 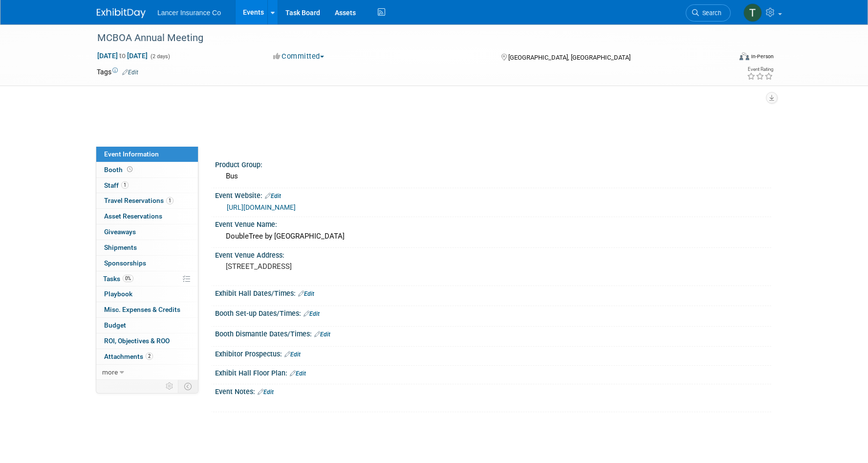 What do you see at coordinates (159, 56) in the screenshot?
I see `span: (2 days)` at bounding box center [159, 56].